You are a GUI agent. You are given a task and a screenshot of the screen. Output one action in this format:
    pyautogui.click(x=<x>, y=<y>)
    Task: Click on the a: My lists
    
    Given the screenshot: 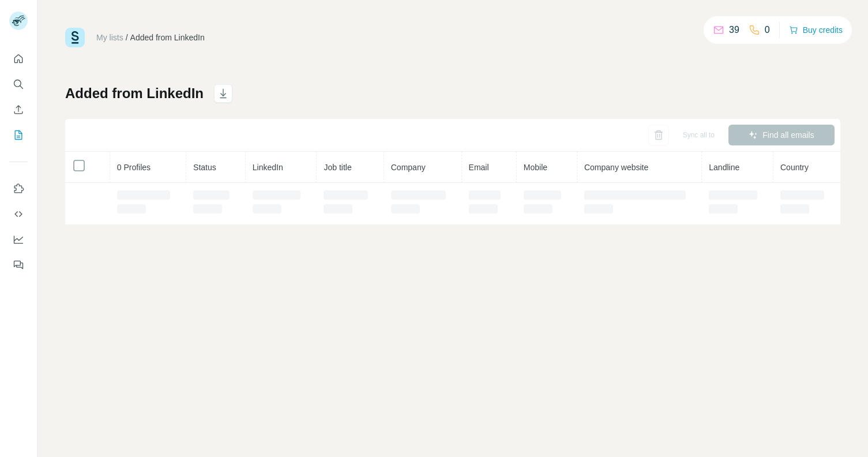 What is the action you would take?
    pyautogui.click(x=109, y=38)
    